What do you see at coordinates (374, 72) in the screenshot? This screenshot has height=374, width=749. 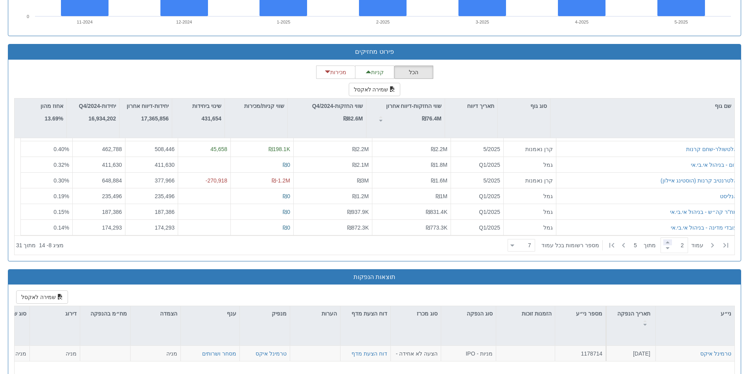 I see `button: קניות` at bounding box center [374, 72].